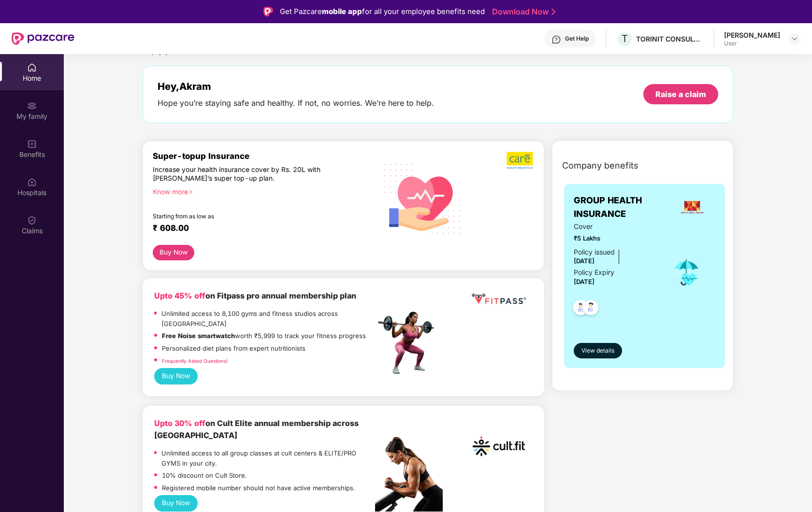 This screenshot has width=812, height=512. Describe the element at coordinates (32, 220) in the screenshot. I see `img: svg+xml;base64,PHN2ZyBpZD0iQ2xhaW0iIHhtbG5zPSJodHRwOi8vd3d3LnczLm9yZy8yMDAwL3N2ZyIgd2lkdGg9IjIwIi...` at that location.